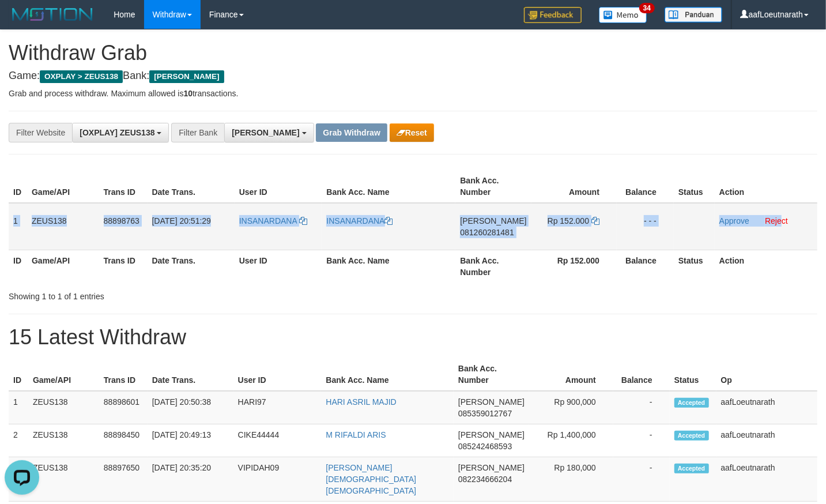 The height and width of the screenshot is (504, 826). Describe the element at coordinates (487, 233) in the screenshot. I see `span: Copy 081260281481 to clipboard` at that location.